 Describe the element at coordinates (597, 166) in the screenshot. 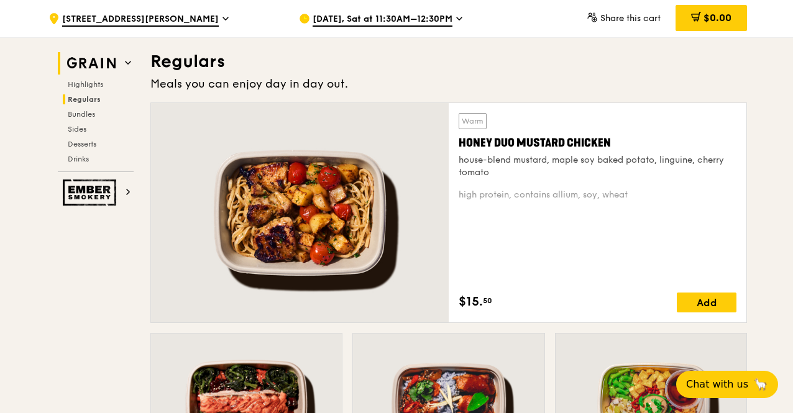

I see `div: house-blend mustard, maple soy baked potato, linguine, cherry tomato` at that location.